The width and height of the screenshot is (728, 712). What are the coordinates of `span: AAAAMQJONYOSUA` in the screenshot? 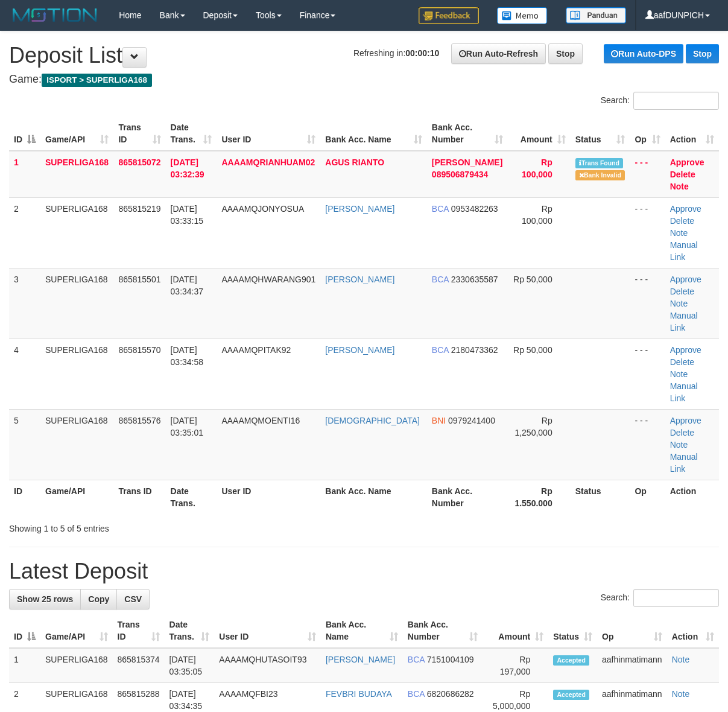 It's located at (263, 209).